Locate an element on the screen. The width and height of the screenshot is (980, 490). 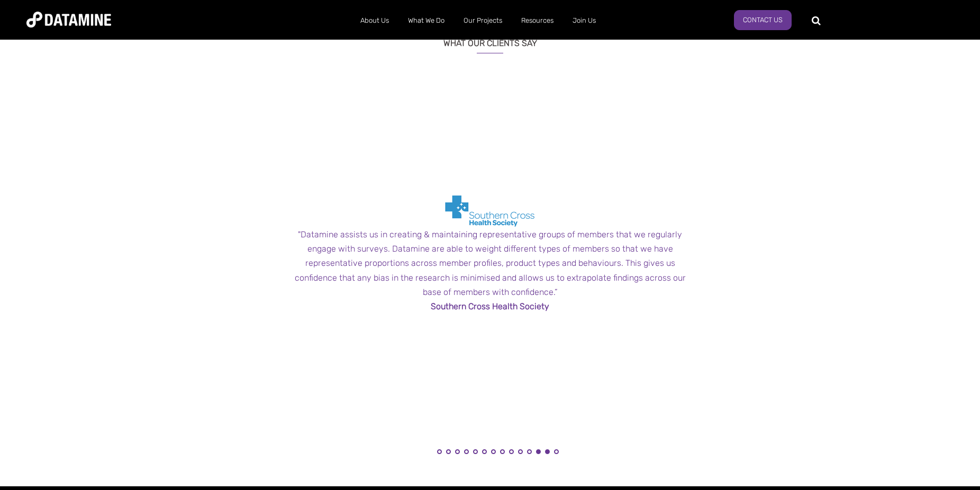
a: Our Projects is located at coordinates (483, 21).